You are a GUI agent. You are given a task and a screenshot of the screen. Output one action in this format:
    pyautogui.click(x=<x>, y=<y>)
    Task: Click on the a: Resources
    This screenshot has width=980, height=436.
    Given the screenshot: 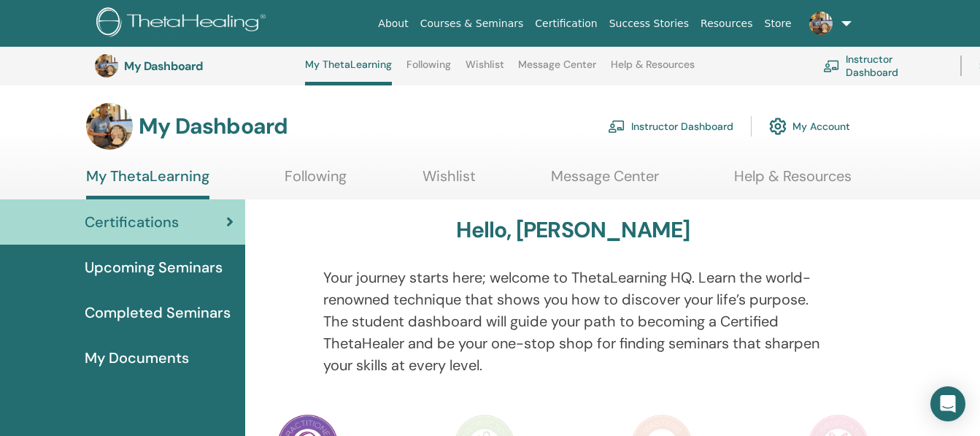 What is the action you would take?
    pyautogui.click(x=727, y=24)
    